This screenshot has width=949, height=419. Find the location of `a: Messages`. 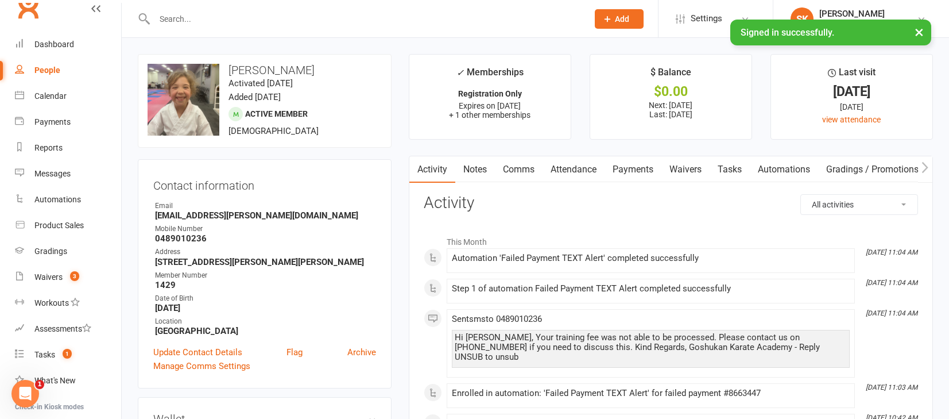

a: Messages is located at coordinates (68, 173).